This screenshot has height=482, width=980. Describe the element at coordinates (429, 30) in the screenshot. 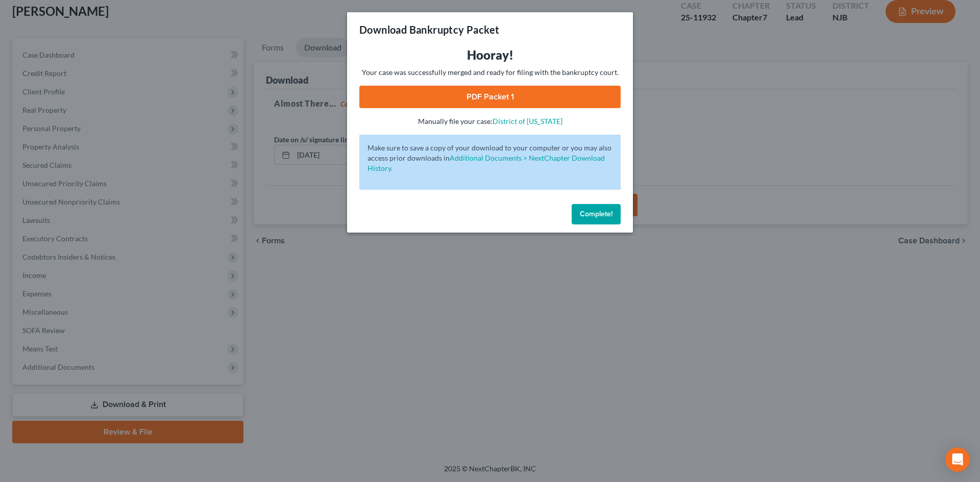

I see `h3: Download Bankruptcy Packet` at that location.